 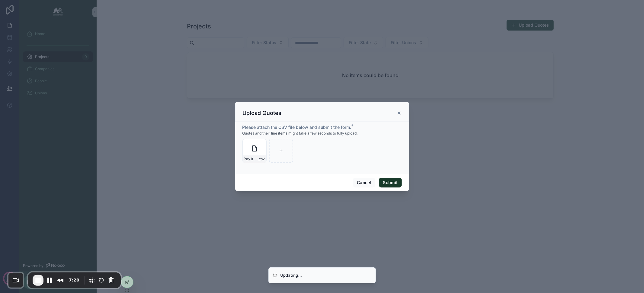 I want to click on span: Please attach the CSV file below and submit the form., so click(x=297, y=127).